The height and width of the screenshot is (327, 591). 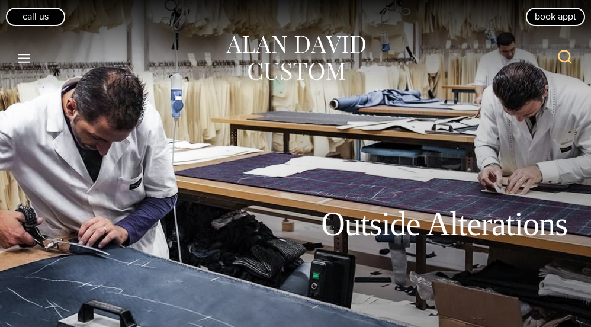 What do you see at coordinates (24, 58) in the screenshot?
I see `button: Open menu` at bounding box center [24, 58].